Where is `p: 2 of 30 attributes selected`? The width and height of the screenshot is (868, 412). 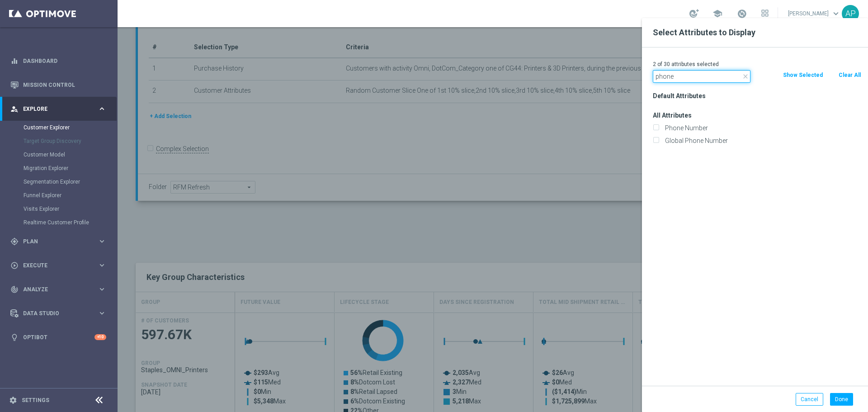
p: 2 of 30 attributes selected is located at coordinates (757, 64).